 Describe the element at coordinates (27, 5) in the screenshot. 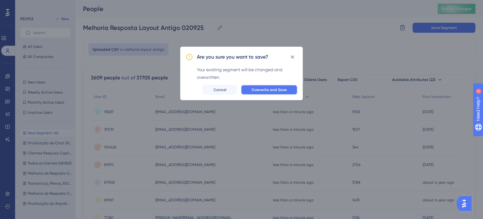

I see `span: Need Help?` at that location.